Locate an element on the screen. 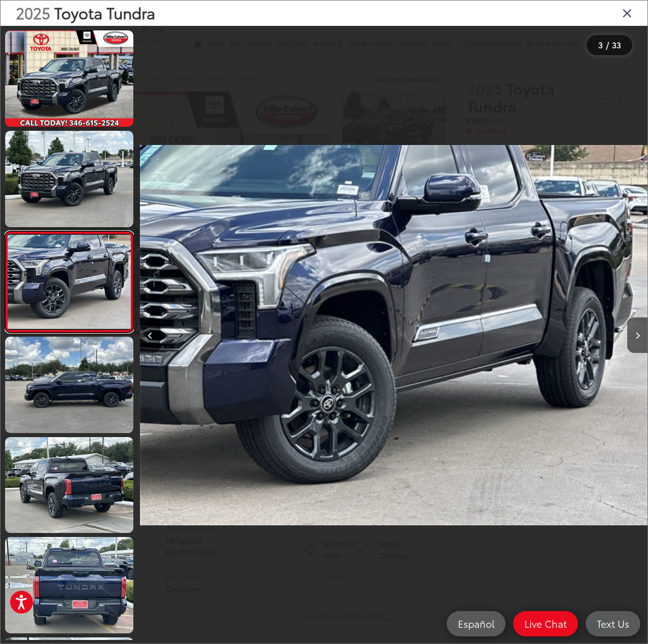 Image resolution: width=648 pixels, height=644 pixels. span: Live Chat is located at coordinates (545, 624).